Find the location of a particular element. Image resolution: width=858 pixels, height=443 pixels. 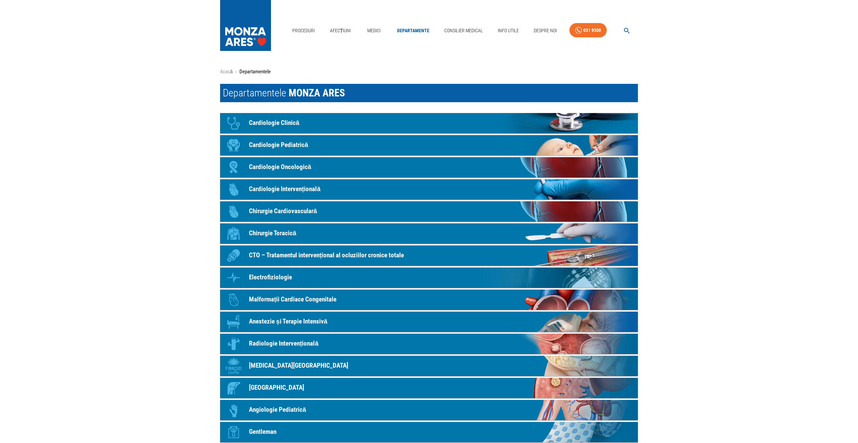

a: IconChirurgie Cardiovasculară is located at coordinates (429, 211).